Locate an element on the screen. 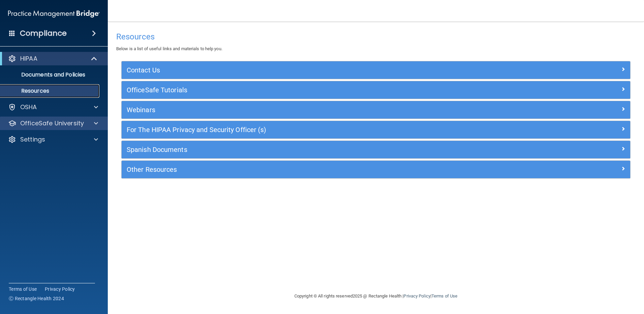  a: Spanish Documents is located at coordinates (376, 149).